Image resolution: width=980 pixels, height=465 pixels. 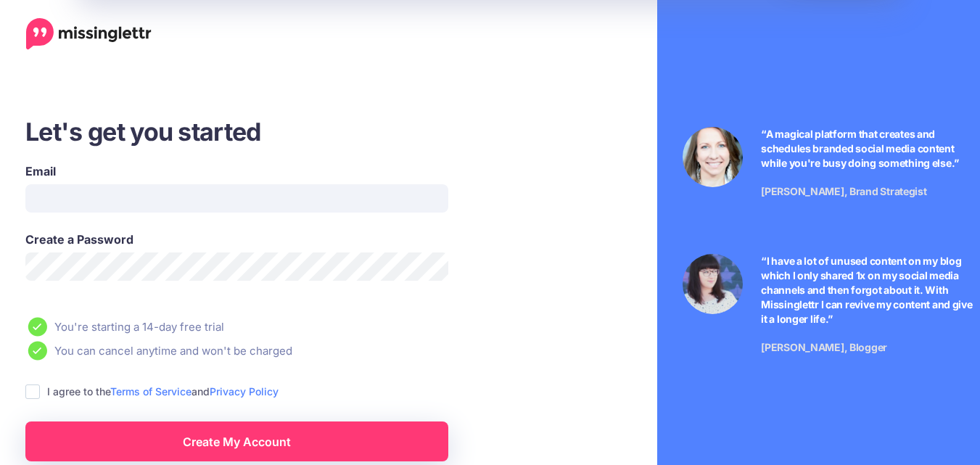 What do you see at coordinates (236, 171) in the screenshot?
I see `label: Email` at bounding box center [236, 171].